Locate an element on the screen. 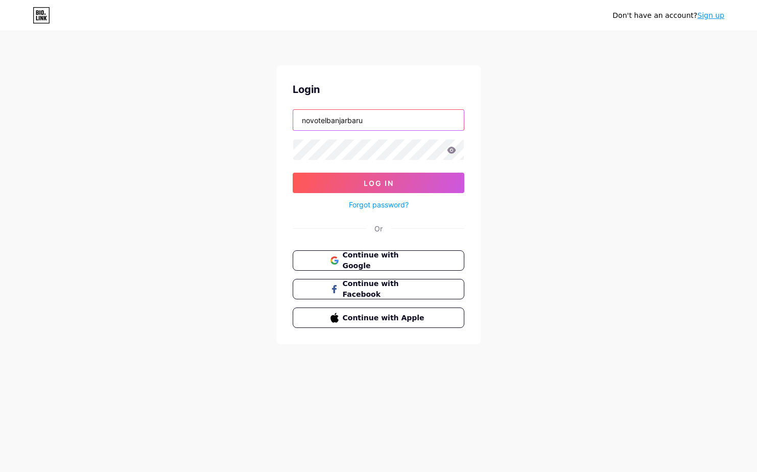 The width and height of the screenshot is (757, 472). span: Log In is located at coordinates (379, 183).